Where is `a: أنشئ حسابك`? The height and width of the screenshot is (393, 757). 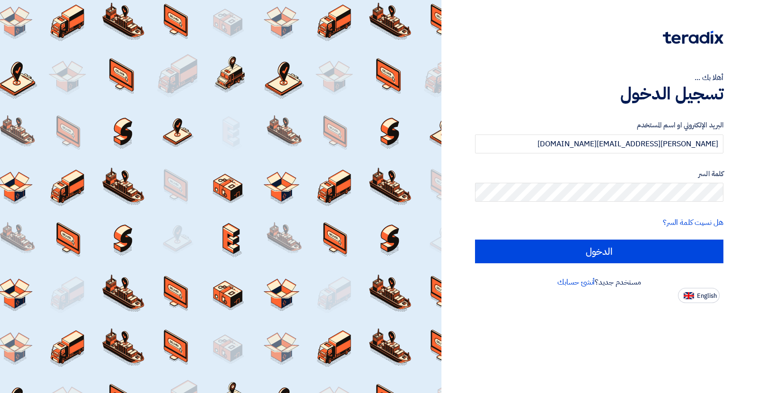
a: أنشئ حسابك is located at coordinates (576, 282).